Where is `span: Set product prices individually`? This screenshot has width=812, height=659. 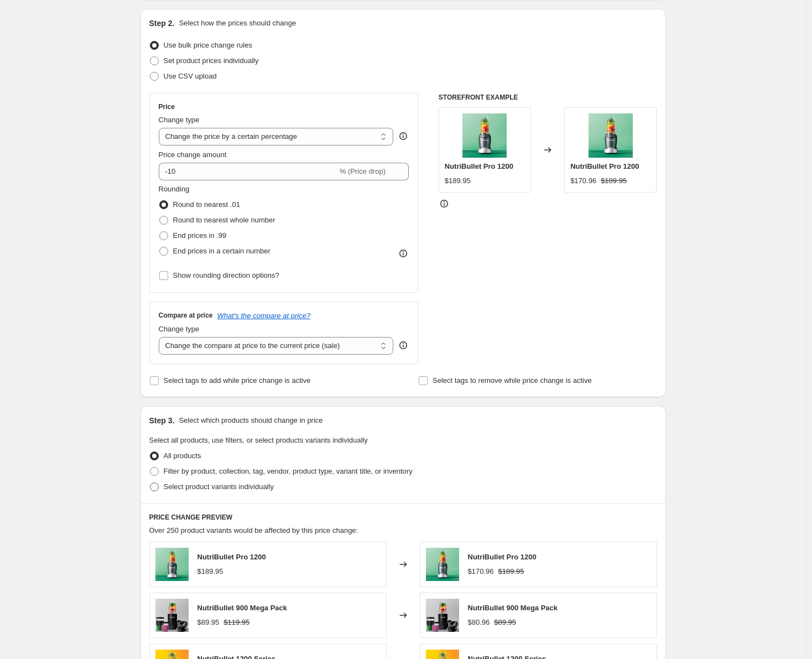 span: Set product prices individually is located at coordinates (211, 60).